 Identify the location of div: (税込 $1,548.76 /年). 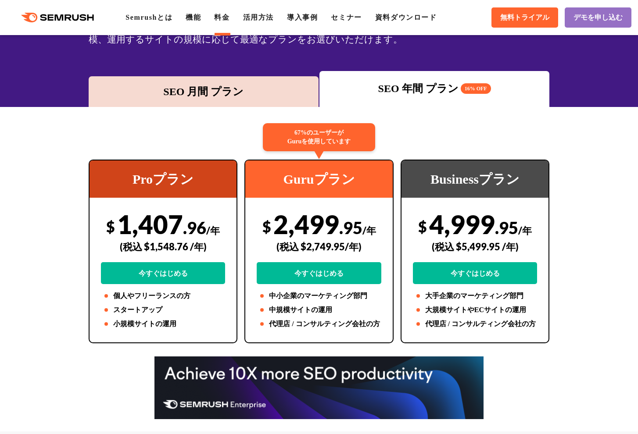
(163, 246).